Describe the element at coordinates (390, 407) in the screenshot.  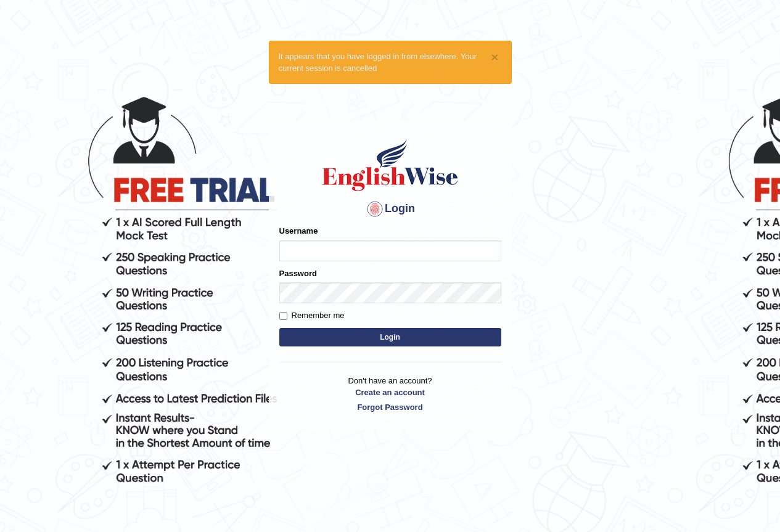
I see `a: Forgot Password` at that location.